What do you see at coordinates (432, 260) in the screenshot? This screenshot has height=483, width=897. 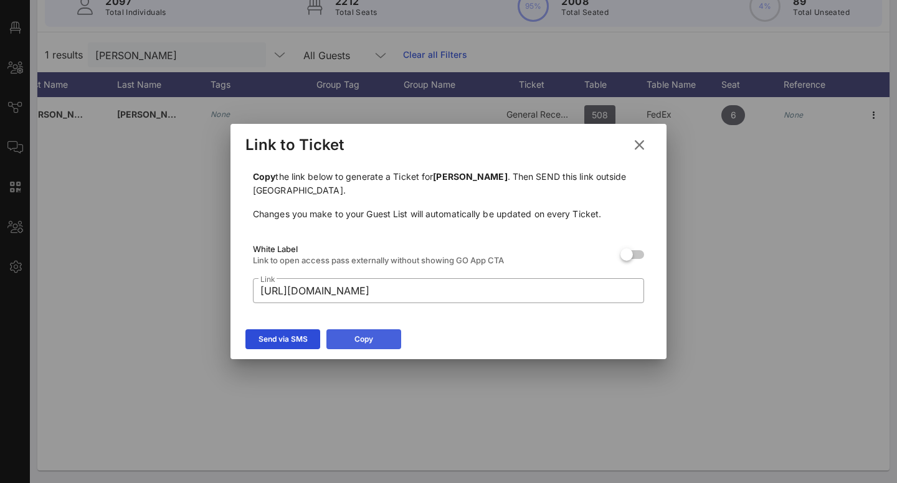 I see `div: Link to open access pass externally without showing GO App CTA` at bounding box center [432, 260].